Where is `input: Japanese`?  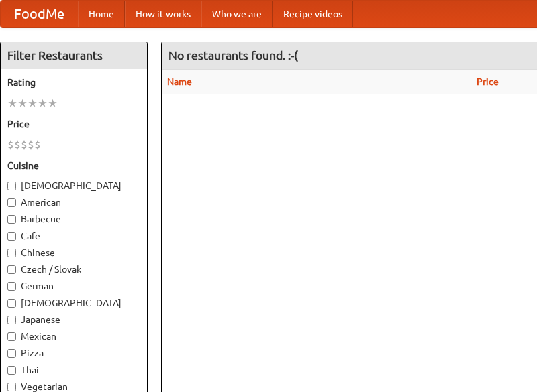
input: Japanese is located at coordinates (12, 320).